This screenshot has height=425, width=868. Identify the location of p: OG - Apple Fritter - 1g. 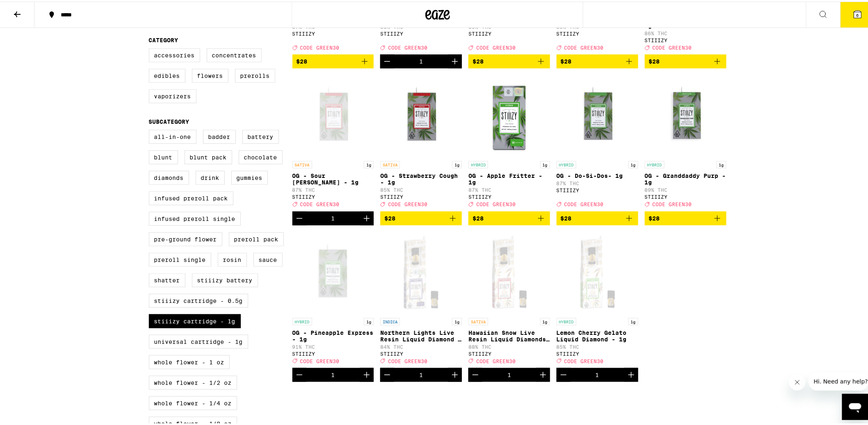
(509, 177).